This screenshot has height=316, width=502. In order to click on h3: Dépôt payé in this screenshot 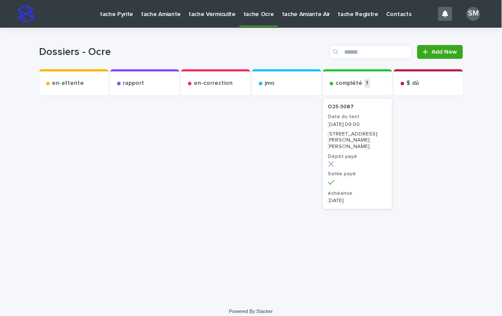, I will do `click(357, 156)`.